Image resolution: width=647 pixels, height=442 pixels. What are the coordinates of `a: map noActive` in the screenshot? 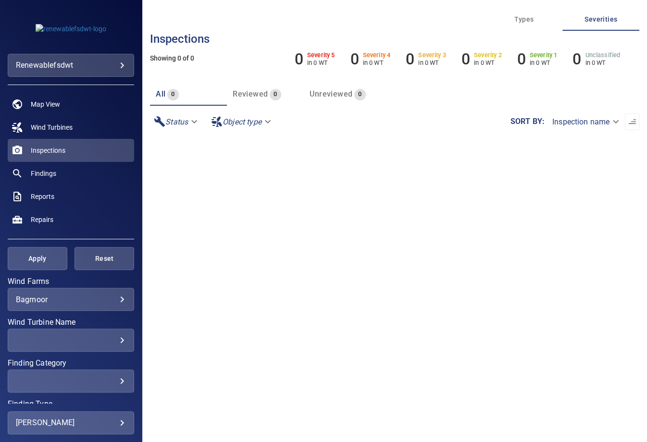 It's located at (71, 104).